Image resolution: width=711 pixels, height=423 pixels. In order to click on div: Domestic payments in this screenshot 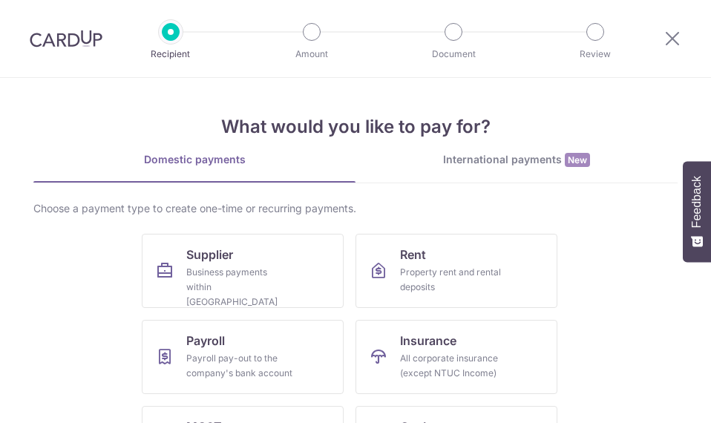, I will do `click(194, 160)`.